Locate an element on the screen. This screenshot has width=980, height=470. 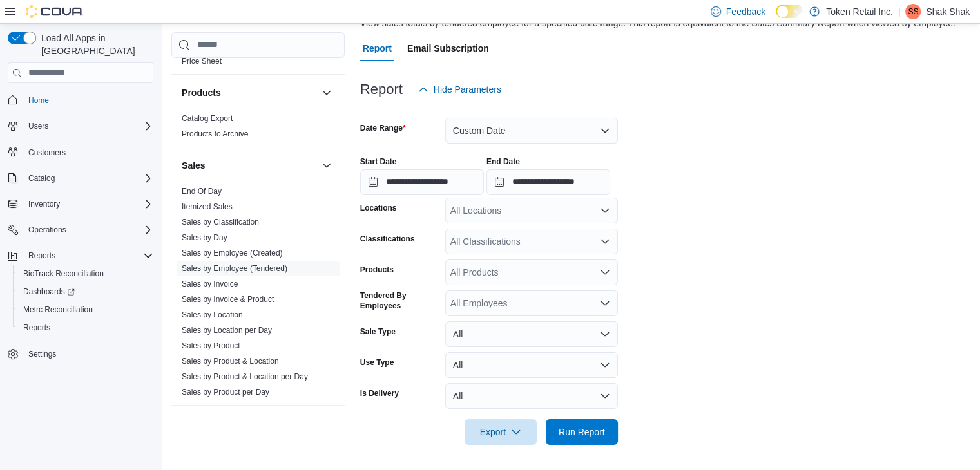
nav: Complex example is located at coordinates (81, 241).